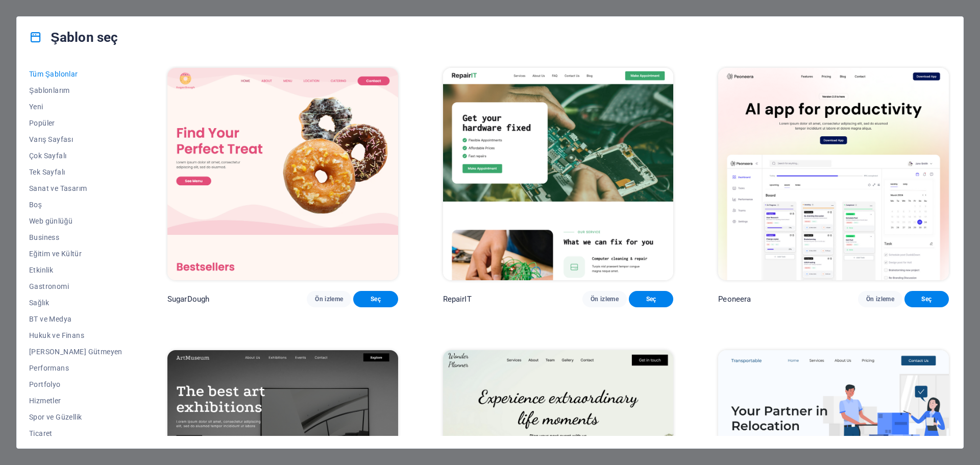 The height and width of the screenshot is (465, 980). What do you see at coordinates (457, 299) in the screenshot?
I see `p: RepairIT` at bounding box center [457, 299].